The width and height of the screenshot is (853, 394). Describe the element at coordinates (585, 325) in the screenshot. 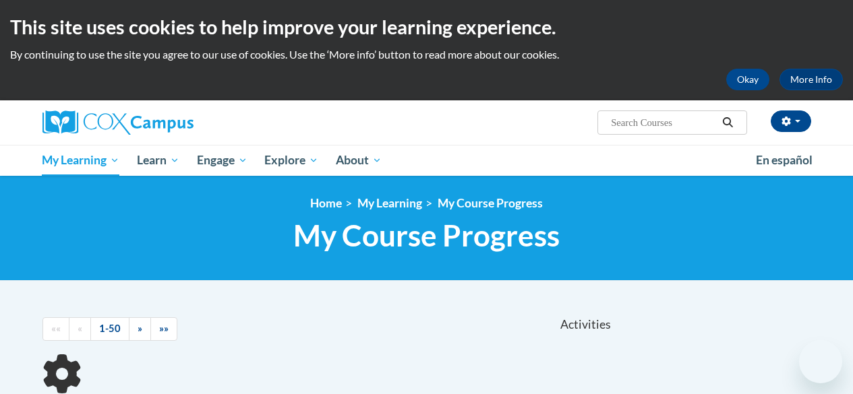

I see `span: Activities` at that location.